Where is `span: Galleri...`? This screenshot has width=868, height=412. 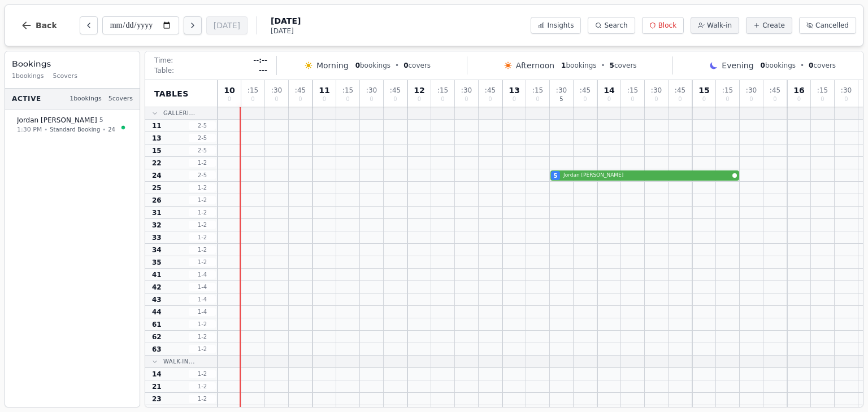 span: Galleri... is located at coordinates (179, 113).